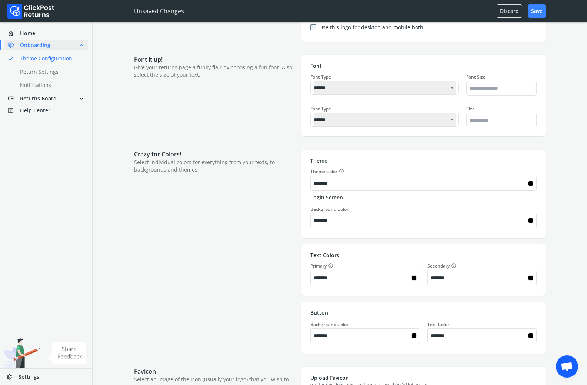 The width and height of the screenshot is (587, 385). I want to click on div: Open chat, so click(567, 366).